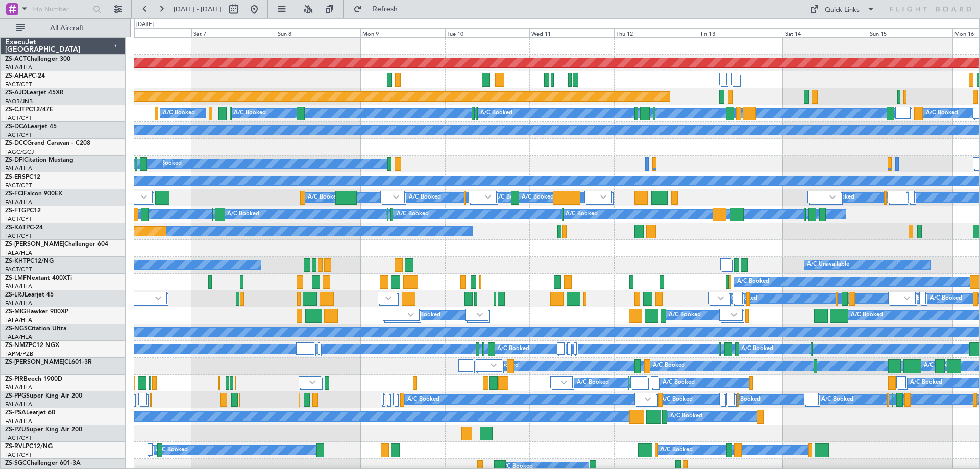 The image size is (980, 469). What do you see at coordinates (15, 110) in the screenshot?
I see `span: ZS-CJT` at bounding box center [15, 110].